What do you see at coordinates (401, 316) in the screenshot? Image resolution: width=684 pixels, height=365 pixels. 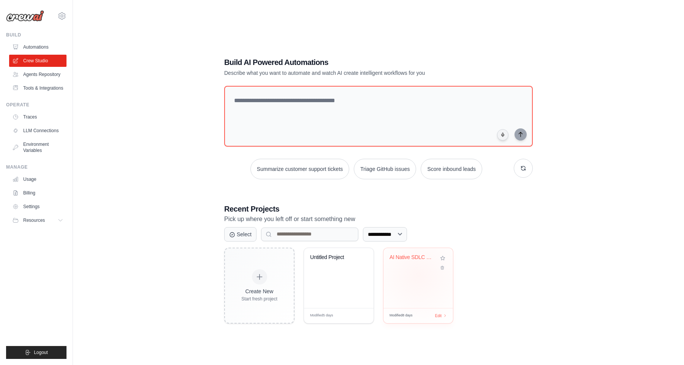 I see `span: Modified 8 days` at bounding box center [401, 316].